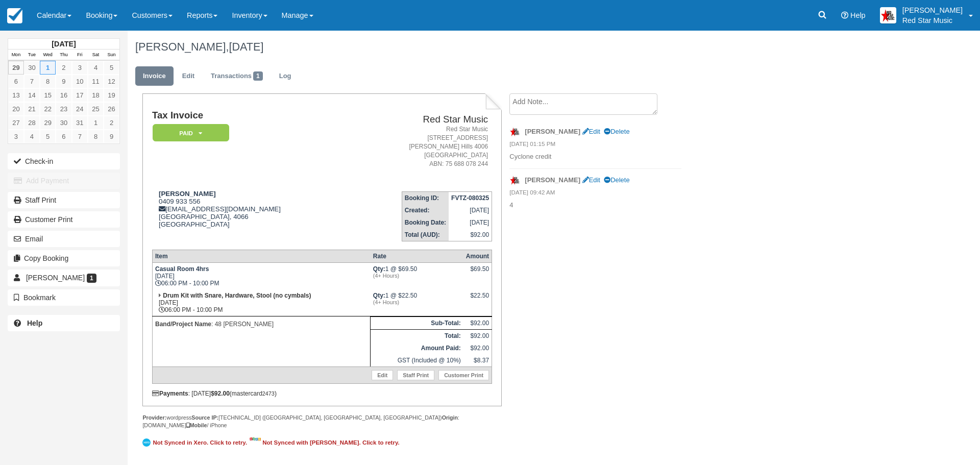 The width and height of the screenshot is (980, 465). I want to click on a: 24, so click(80, 109).